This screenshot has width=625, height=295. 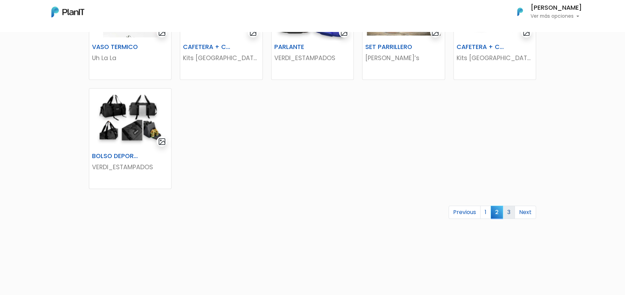 What do you see at coordinates (465, 212) in the screenshot?
I see `a: Previous` at bounding box center [465, 212].